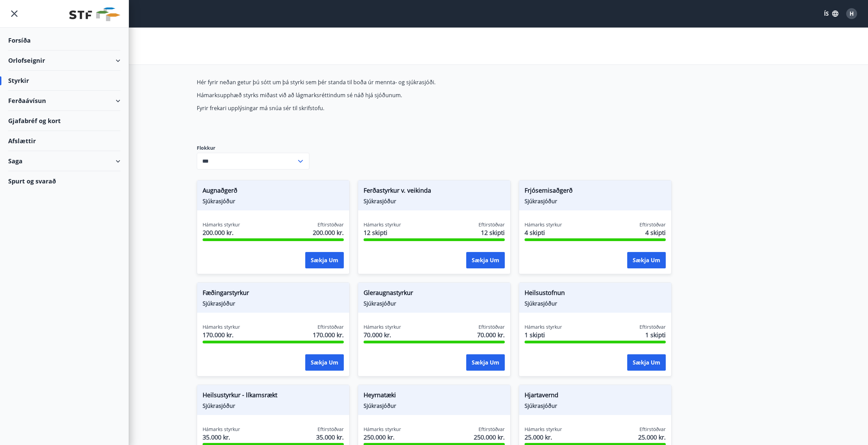 The image size is (868, 445). What do you see at coordinates (831, 14) in the screenshot?
I see `button: ÍS` at bounding box center [831, 14].